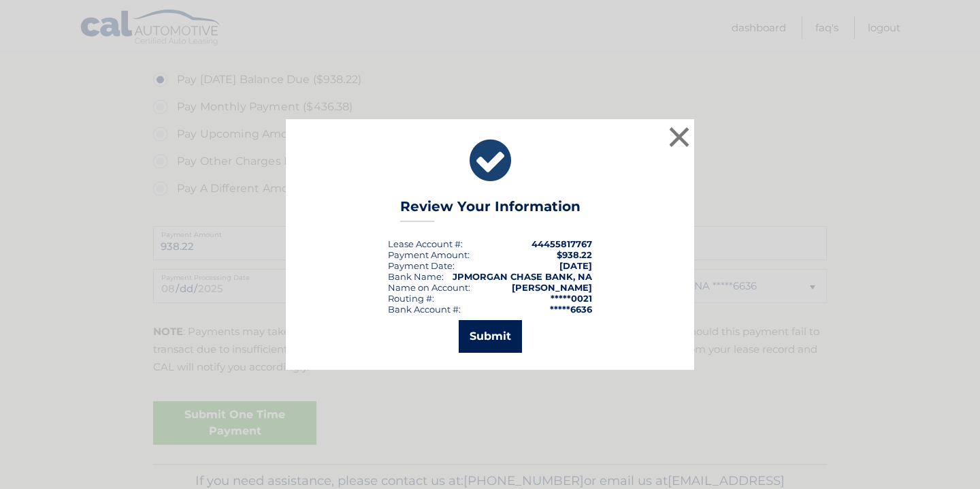 This screenshot has width=980, height=489. I want to click on div: Name on Account:, so click(428, 287).